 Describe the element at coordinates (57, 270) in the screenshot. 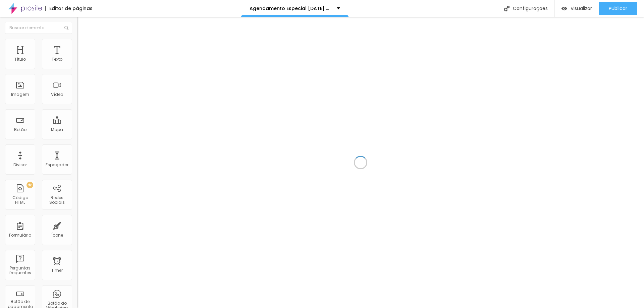

I see `div: Timer` at that location.